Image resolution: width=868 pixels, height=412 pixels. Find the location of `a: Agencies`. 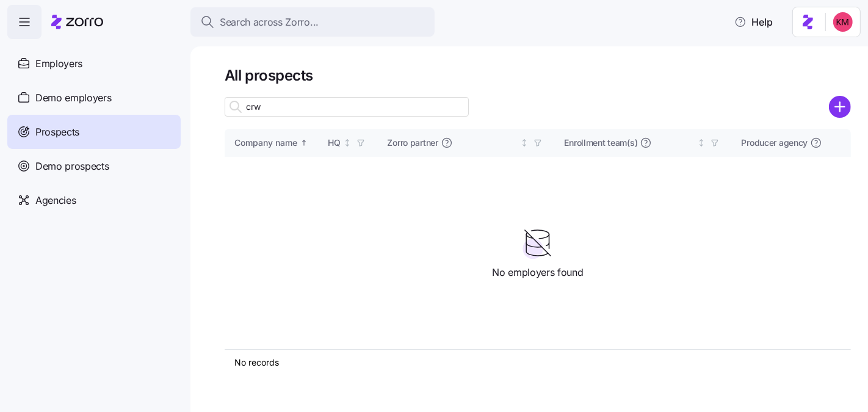

a: Agencies is located at coordinates (94, 200).